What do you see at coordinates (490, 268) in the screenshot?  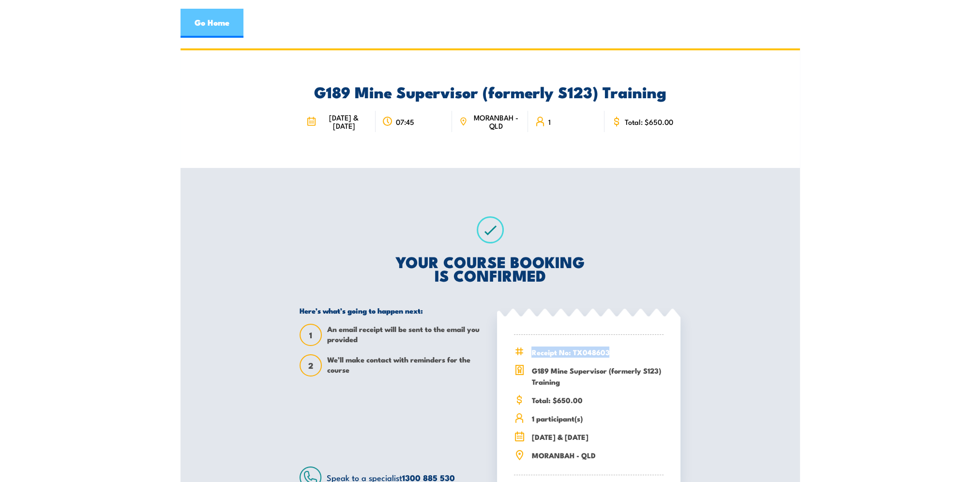 I see `h2: YOUR COURSE BOOKING IS CONFIRMED` at bounding box center [490, 268].